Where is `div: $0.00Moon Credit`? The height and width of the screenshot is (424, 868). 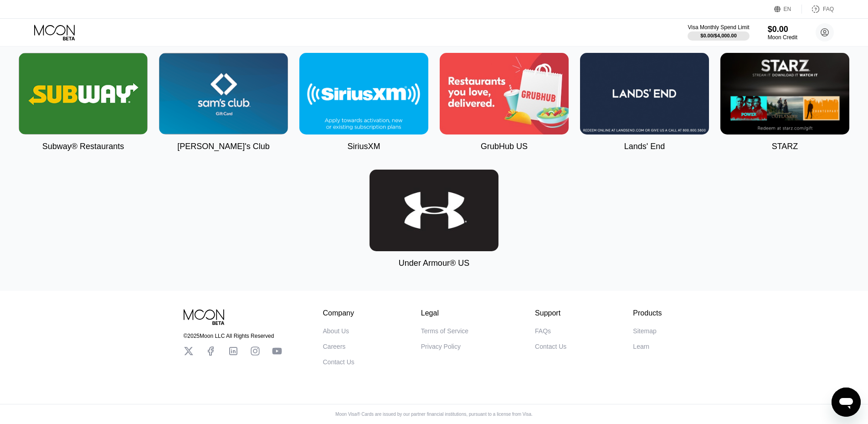 div: $0.00Moon Credit is located at coordinates (782, 32).